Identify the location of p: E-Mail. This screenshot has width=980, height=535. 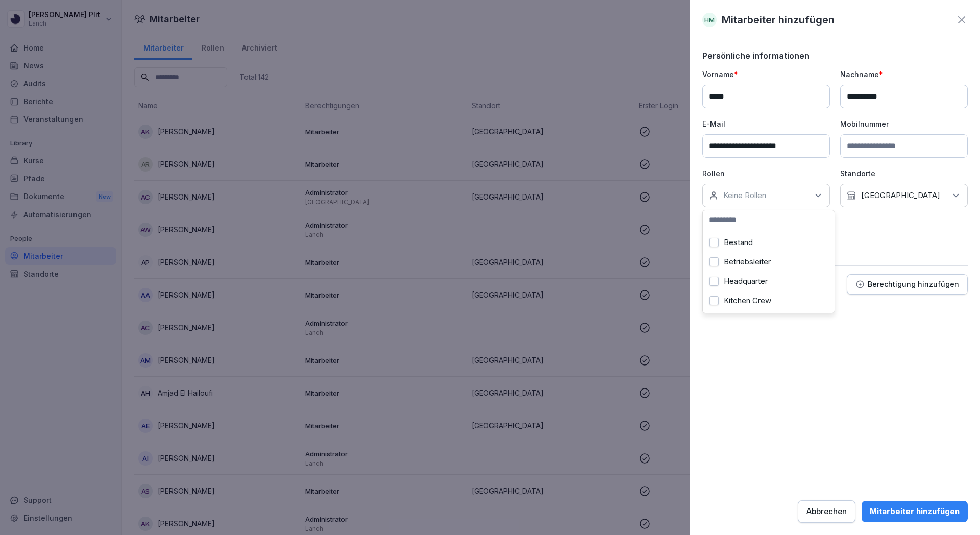
(766, 123).